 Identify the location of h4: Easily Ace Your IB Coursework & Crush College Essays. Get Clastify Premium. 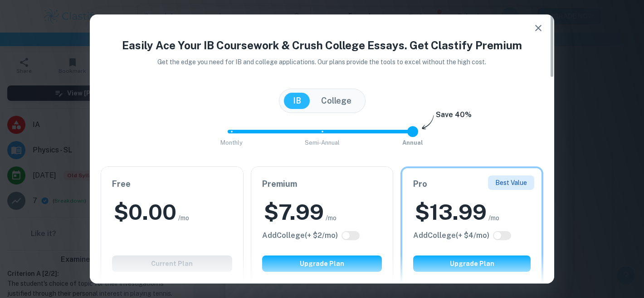
(322, 45).